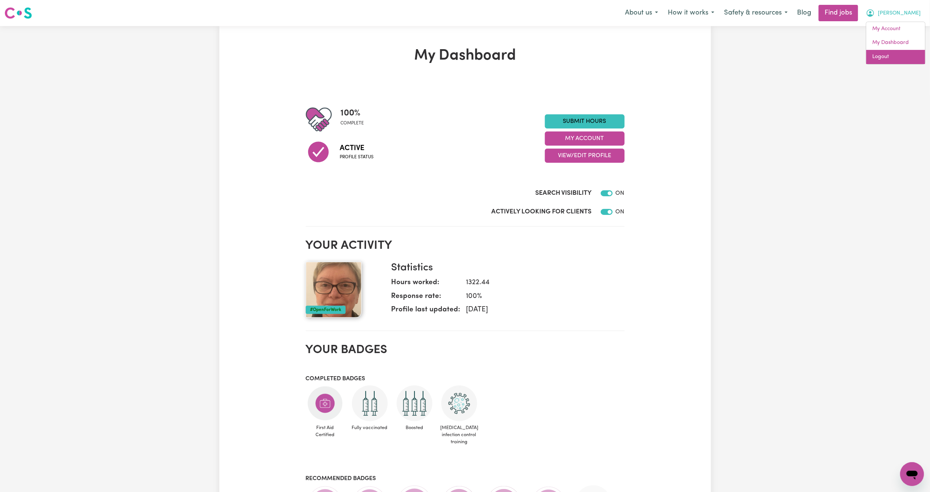 Image resolution: width=930 pixels, height=492 pixels. I want to click on dt: Hours worked:, so click(426, 284).